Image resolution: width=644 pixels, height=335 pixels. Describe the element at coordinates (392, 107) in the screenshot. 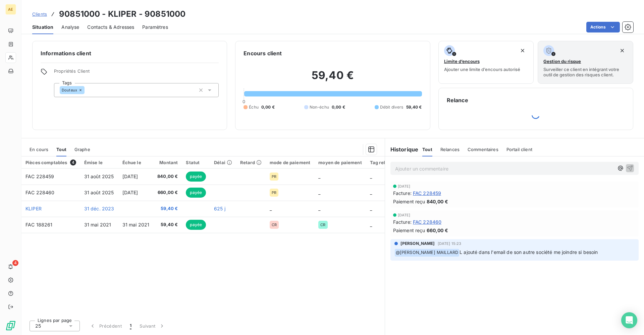

I see `span: Débit divers` at that location.